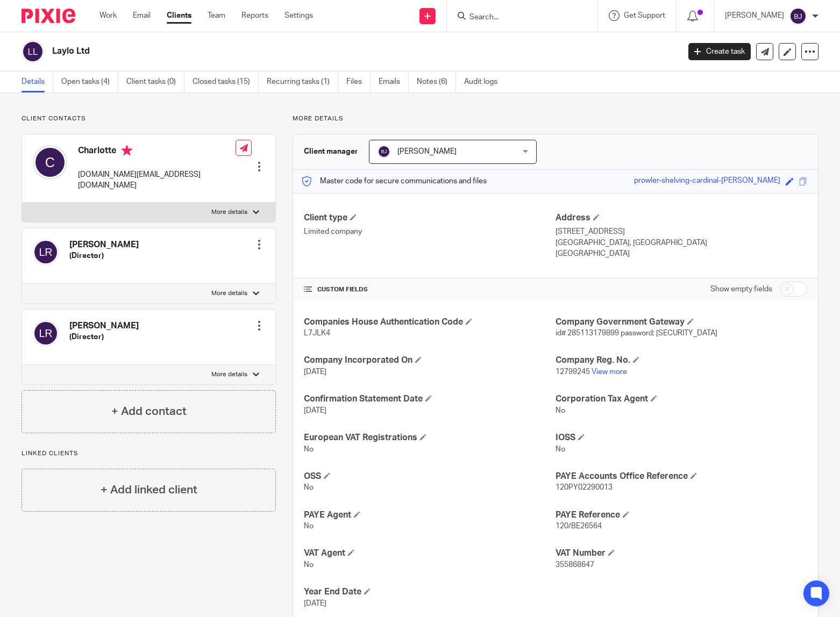 Image resolution: width=840 pixels, height=617 pixels. What do you see at coordinates (216, 16) in the screenshot?
I see `a: Team` at bounding box center [216, 16].